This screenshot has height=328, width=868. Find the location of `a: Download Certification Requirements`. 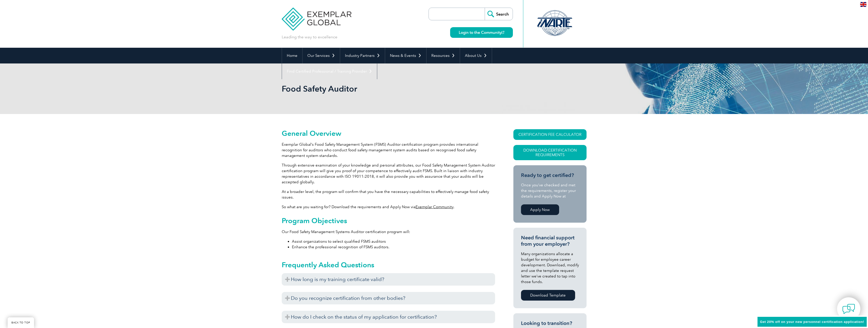

a: Download Certification Requirements is located at coordinates (550, 152).